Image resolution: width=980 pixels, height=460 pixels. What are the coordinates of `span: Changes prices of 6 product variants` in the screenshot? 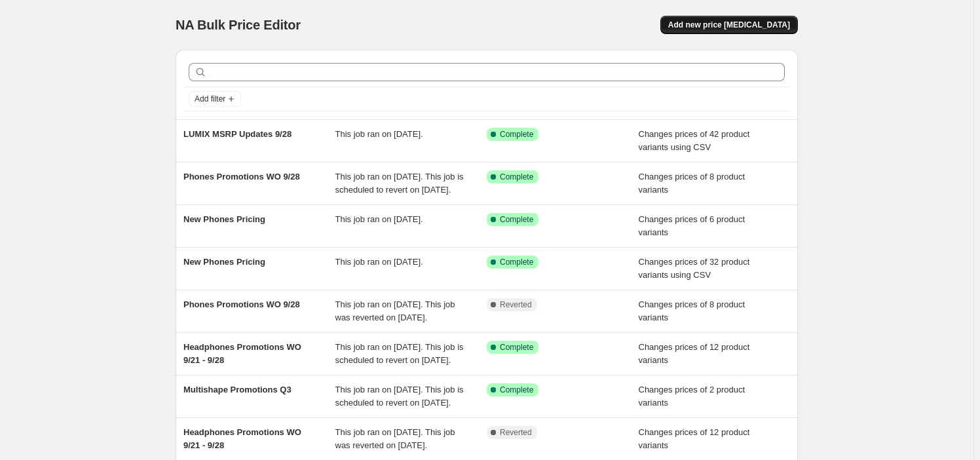 It's located at (692, 225).